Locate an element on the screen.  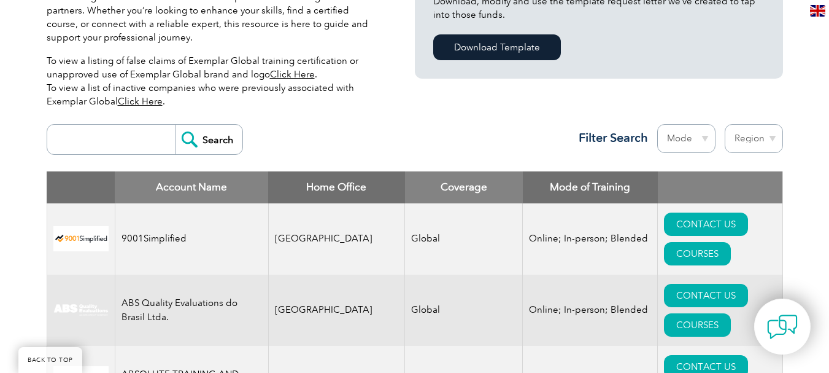
img: contact-chat.png is located at coordinates (783, 327).